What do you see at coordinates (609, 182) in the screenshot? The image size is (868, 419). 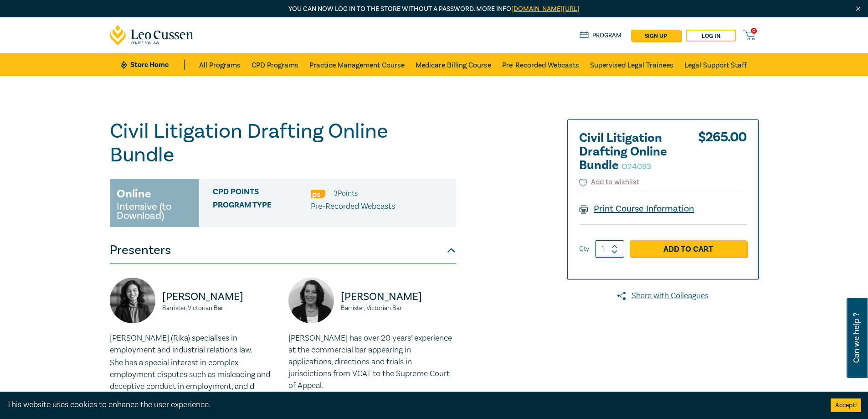 I see `button: Add to wishlist` at bounding box center [609, 182].